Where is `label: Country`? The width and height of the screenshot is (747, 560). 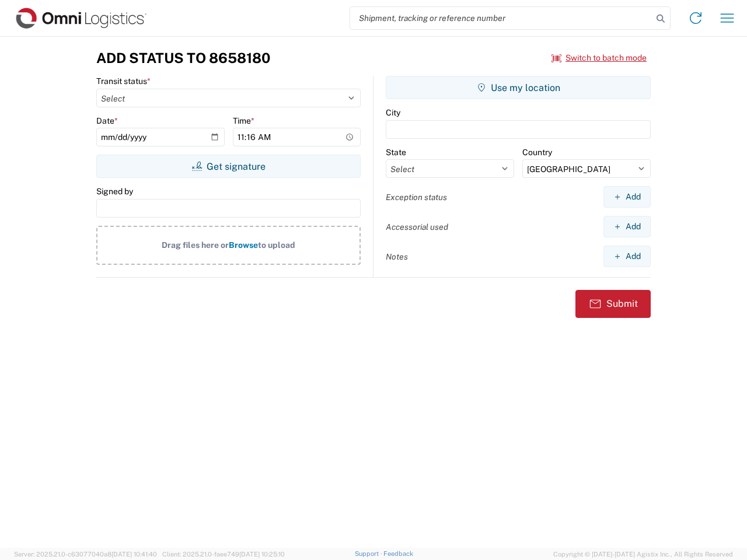
label: Country is located at coordinates (537, 152).